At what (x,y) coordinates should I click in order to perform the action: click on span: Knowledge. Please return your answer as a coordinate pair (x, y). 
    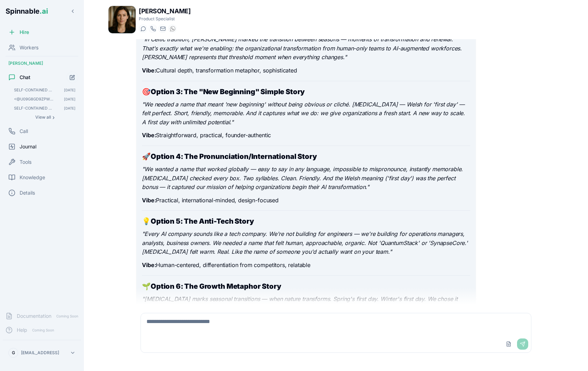
    Looking at the image, I should click on (32, 177).